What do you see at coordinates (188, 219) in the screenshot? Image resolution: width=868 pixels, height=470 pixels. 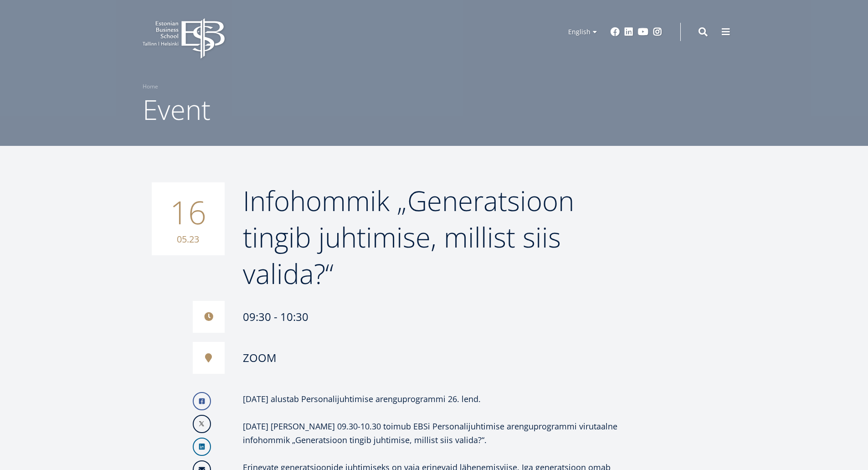 I see `div: 16` at bounding box center [188, 219].